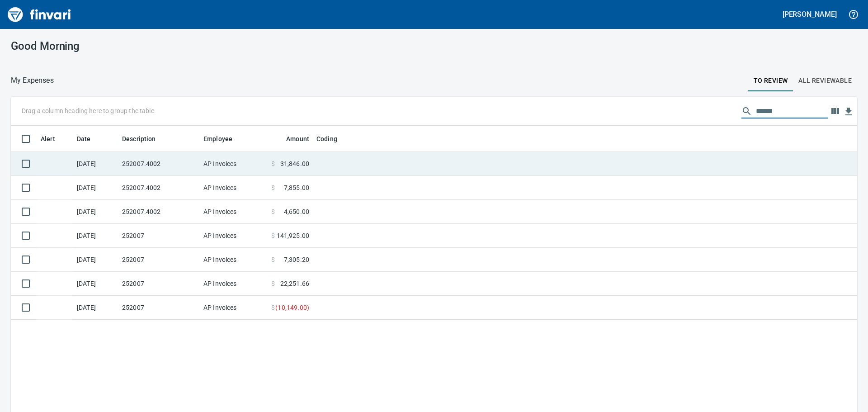 The image size is (868, 412). I want to click on span: 4,650.00, so click(296, 212).